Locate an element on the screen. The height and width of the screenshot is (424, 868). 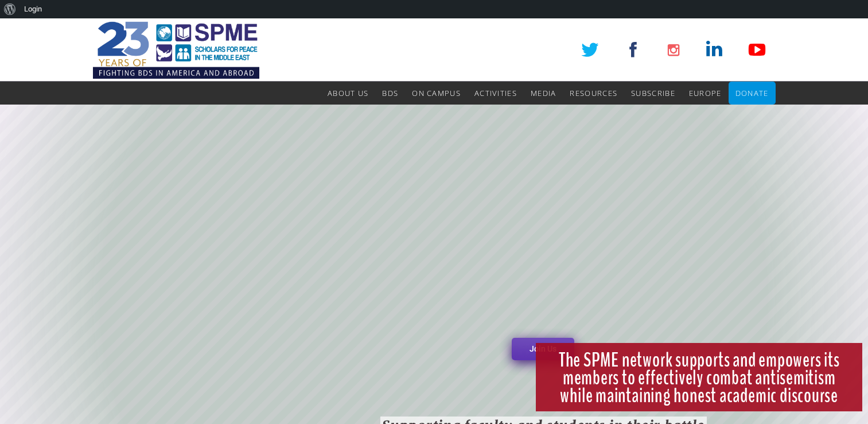
span: Donate is located at coordinates (752, 93).